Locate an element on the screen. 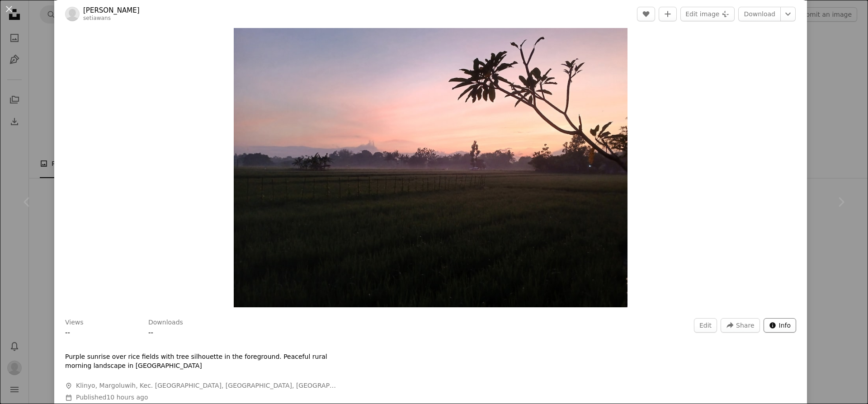 This screenshot has width=868, height=404. button: Stats about this image is located at coordinates (779, 326).